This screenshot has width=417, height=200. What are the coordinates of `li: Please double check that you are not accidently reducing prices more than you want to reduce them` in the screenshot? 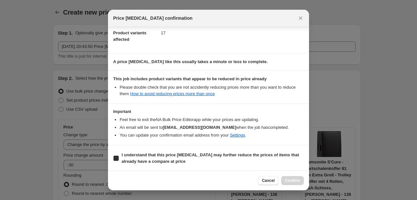 It's located at (212, 91).